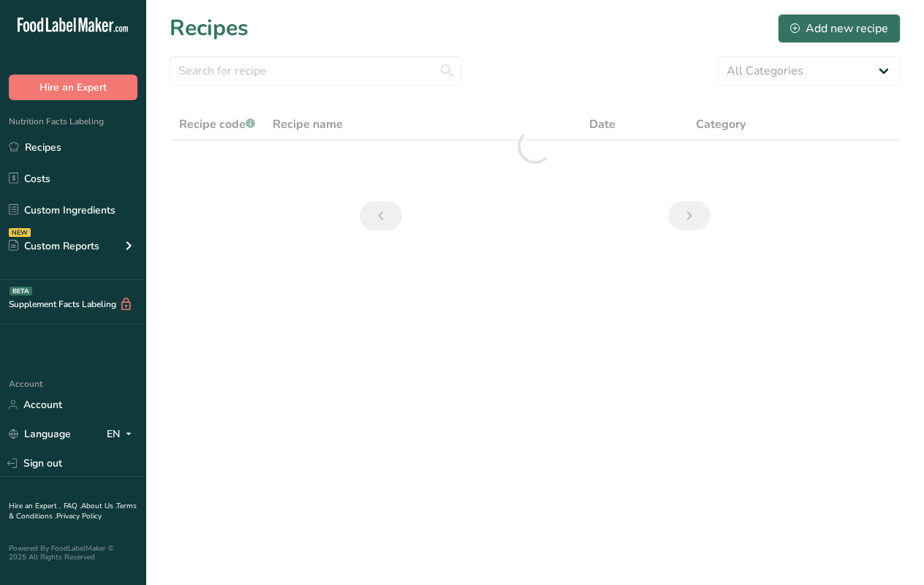  Describe the element at coordinates (34, 506) in the screenshot. I see `a: Hire an Expert .` at that location.